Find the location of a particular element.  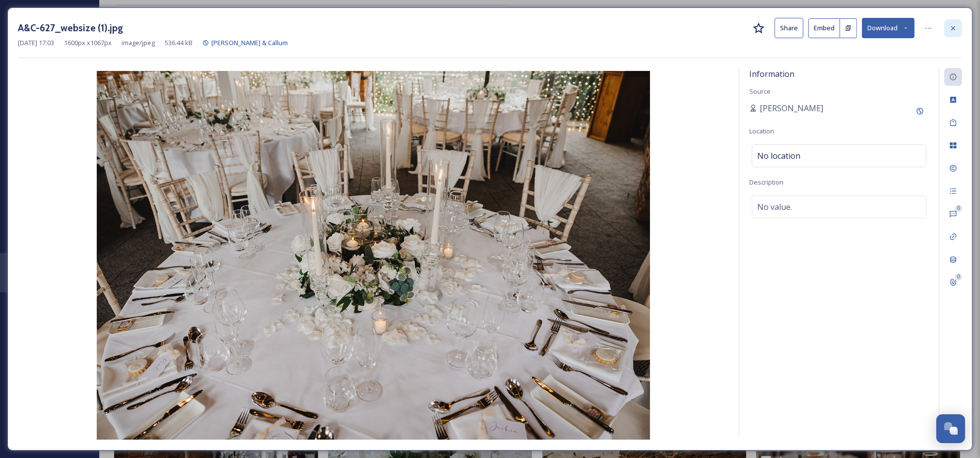

span: 1600 px x 1067 px is located at coordinates (88, 43).